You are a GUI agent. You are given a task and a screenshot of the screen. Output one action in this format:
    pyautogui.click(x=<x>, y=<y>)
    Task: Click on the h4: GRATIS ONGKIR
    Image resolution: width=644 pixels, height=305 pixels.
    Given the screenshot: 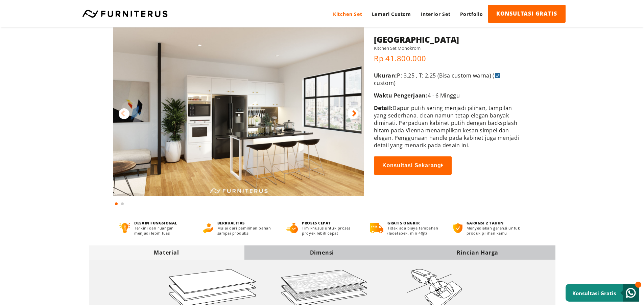 What is the action you would take?
    pyautogui.click(x=414, y=223)
    